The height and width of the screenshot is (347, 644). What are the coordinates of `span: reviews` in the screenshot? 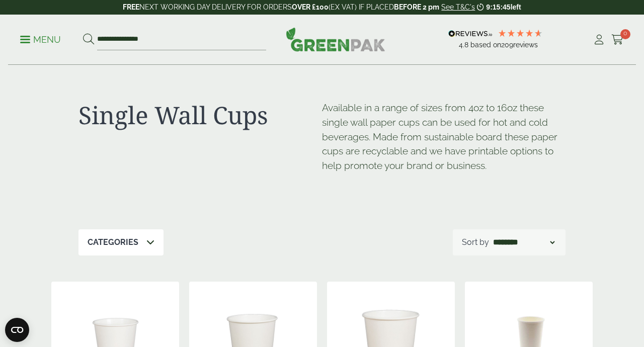 It's located at (525, 45).